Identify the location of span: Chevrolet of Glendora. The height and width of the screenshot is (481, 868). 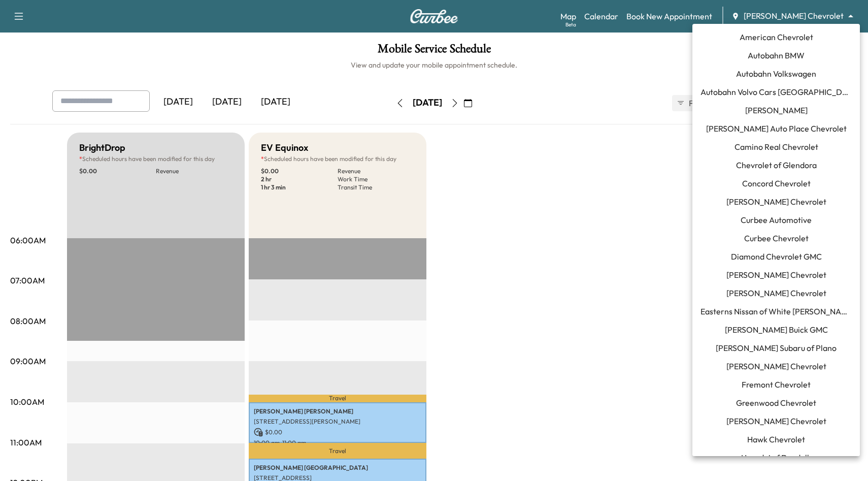
(775, 165).